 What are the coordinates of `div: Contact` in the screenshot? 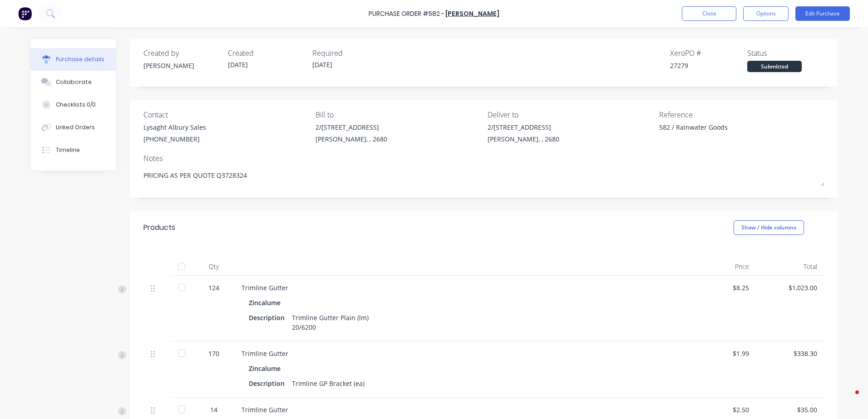 It's located at (226, 115).